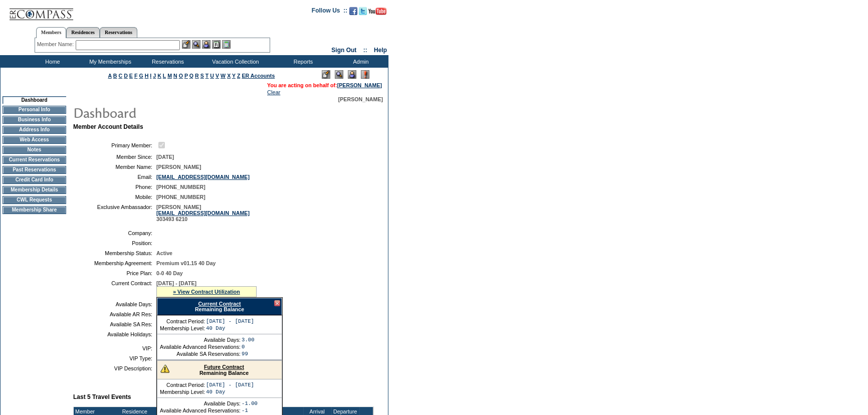  What do you see at coordinates (115, 243) in the screenshot?
I see `td: Position:` at bounding box center [115, 243].